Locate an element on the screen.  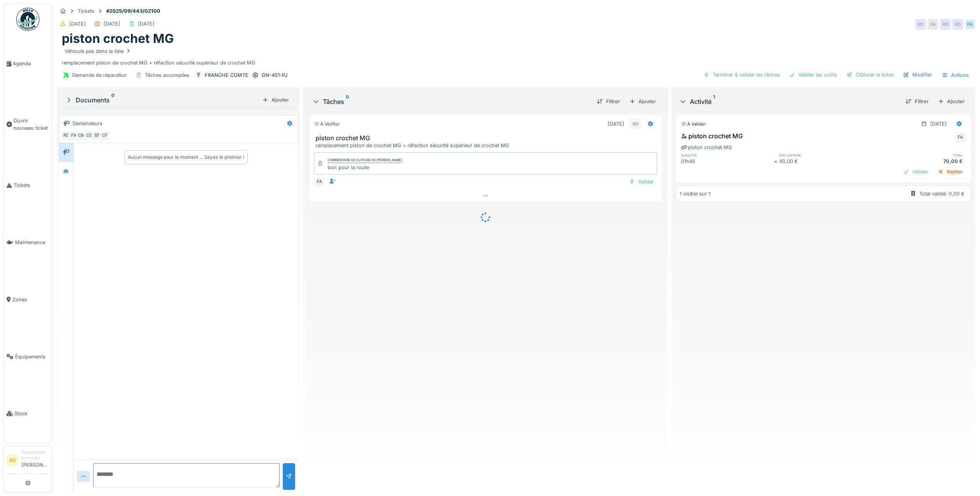
span: Tickets is located at coordinates (31, 185).